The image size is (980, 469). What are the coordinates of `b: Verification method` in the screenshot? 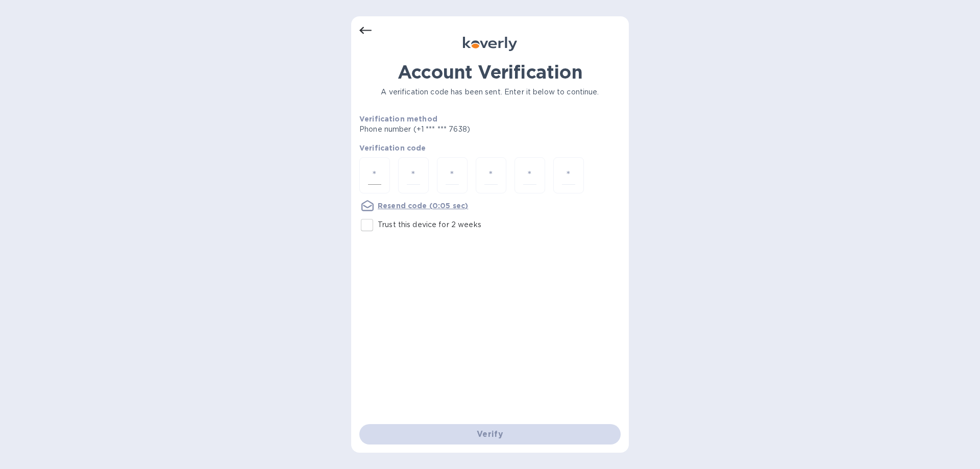 It's located at (398, 119).